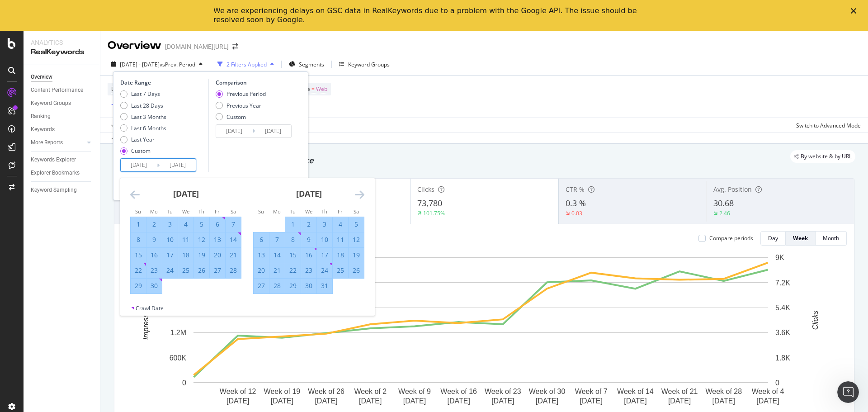  I want to click on div: 30, so click(309, 286).